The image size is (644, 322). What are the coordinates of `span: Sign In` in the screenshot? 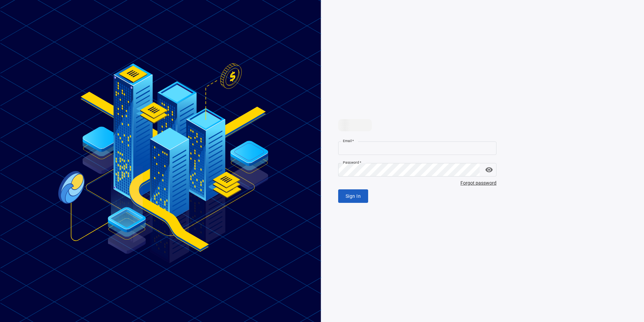 It's located at (353, 196).